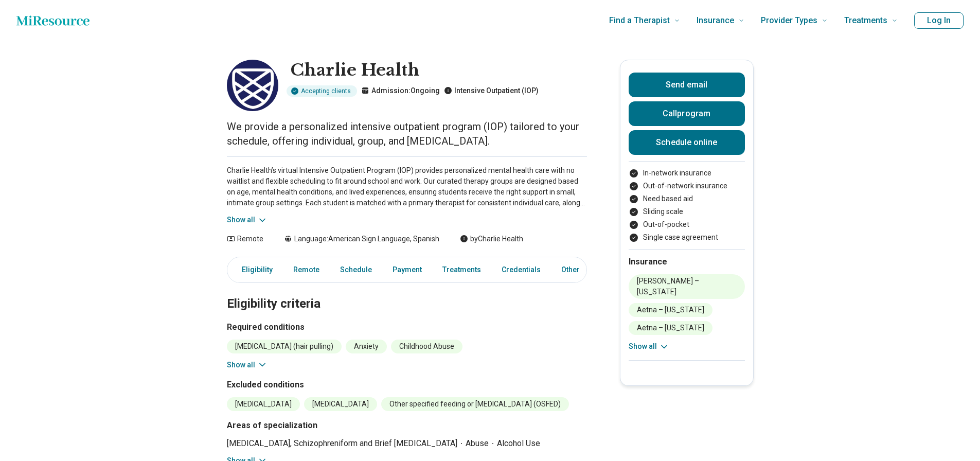 Image resolution: width=980 pixels, height=461 pixels. What do you see at coordinates (687, 85) in the screenshot?
I see `button: Send email` at bounding box center [687, 85].